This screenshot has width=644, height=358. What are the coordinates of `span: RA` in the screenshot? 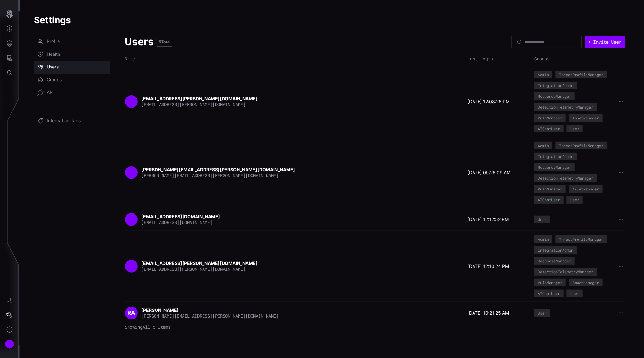 It's located at (132, 313).